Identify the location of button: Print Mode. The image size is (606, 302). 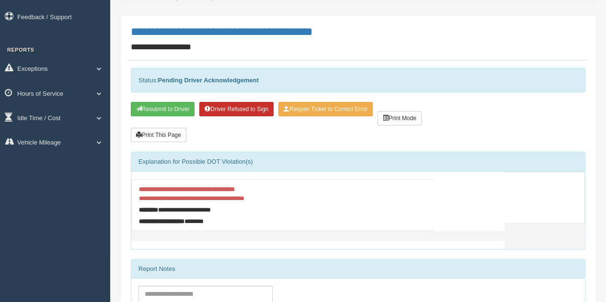
(399, 118).